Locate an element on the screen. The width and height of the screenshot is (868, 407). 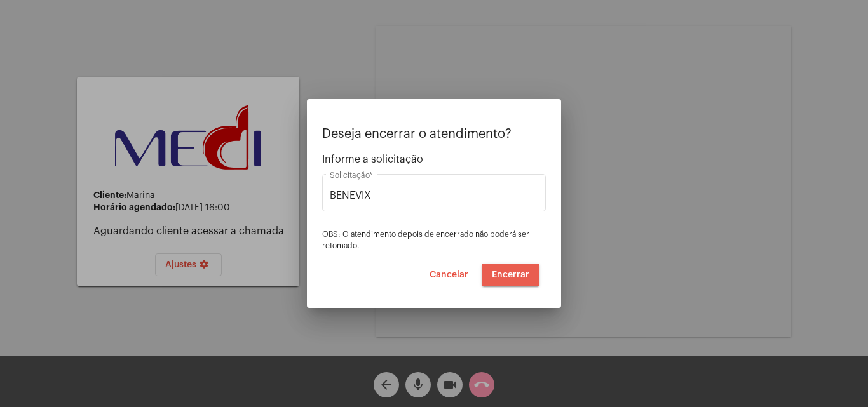
p: Deseja encerrar o atendimento? is located at coordinates (434, 134).